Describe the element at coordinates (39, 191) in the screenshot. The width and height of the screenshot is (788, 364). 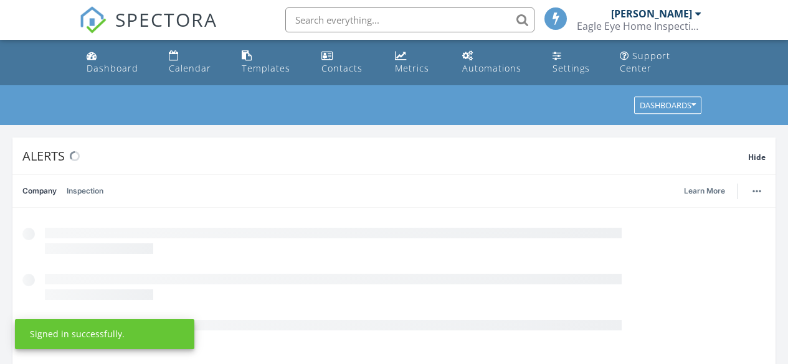
I see `a: Company` at that location.